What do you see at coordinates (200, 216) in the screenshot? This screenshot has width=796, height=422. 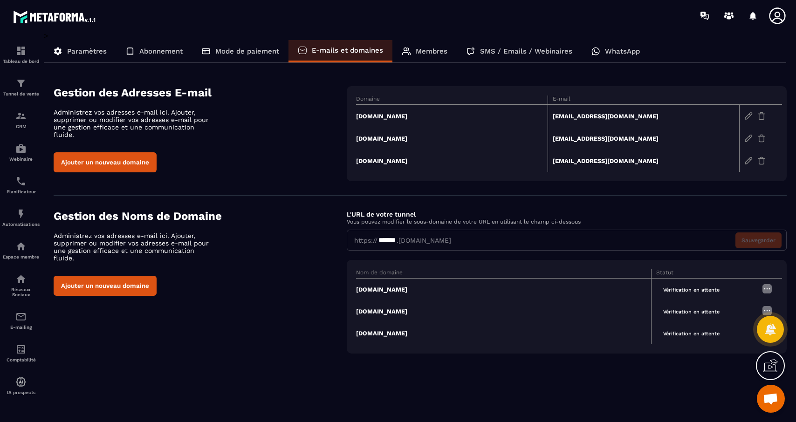 I see `h4: Gestion des Noms de Domaine` at bounding box center [200, 216].